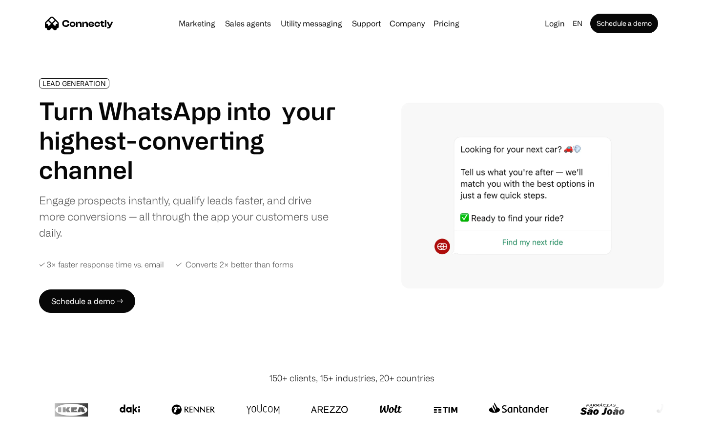 This screenshot has height=440, width=703. What do you see at coordinates (234, 264) in the screenshot?
I see `div: ✓ Converts 2× better than forms` at bounding box center [234, 264].